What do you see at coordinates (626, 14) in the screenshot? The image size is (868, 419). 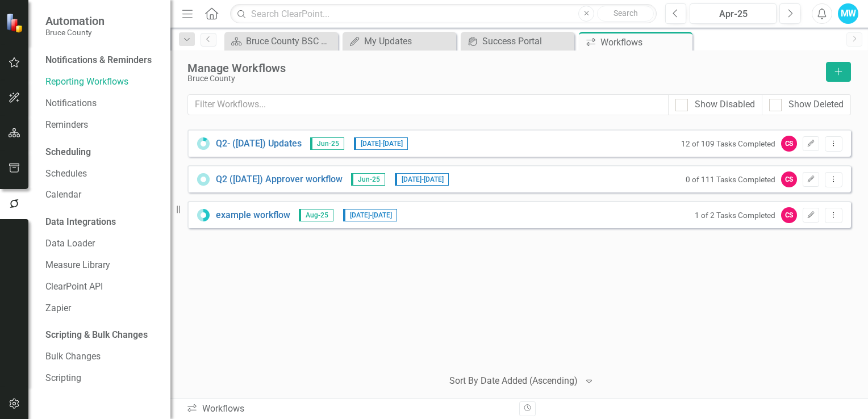 I see `button: Search` at bounding box center [626, 14].